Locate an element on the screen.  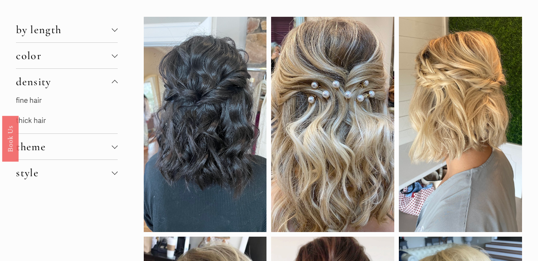
div: density is located at coordinates (67, 114).